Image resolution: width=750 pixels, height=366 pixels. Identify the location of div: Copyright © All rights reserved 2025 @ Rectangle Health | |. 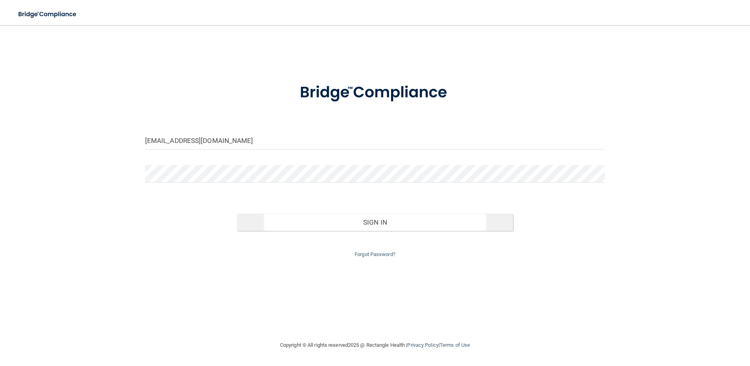
(375, 345).